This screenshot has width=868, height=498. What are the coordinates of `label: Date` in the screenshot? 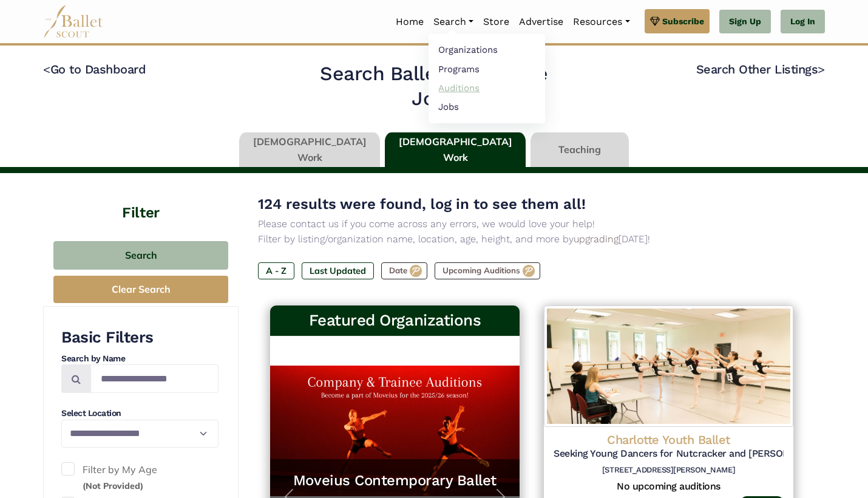 It's located at (405, 271).